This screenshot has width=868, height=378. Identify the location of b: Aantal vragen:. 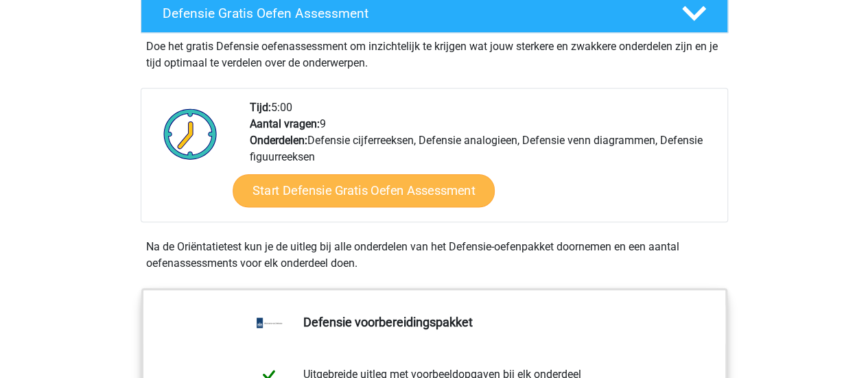
(284, 124).